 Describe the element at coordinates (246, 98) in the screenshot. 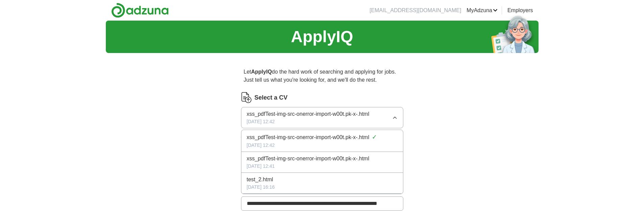

I see `img: CV Icon` at that location.